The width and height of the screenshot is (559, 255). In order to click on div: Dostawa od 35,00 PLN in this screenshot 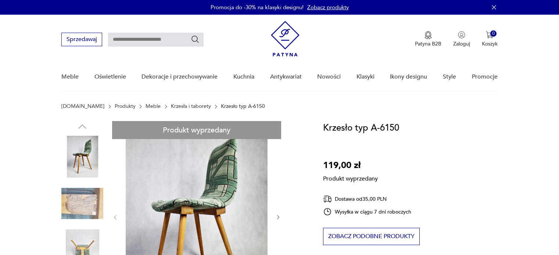, I will do `click(367, 199)`.